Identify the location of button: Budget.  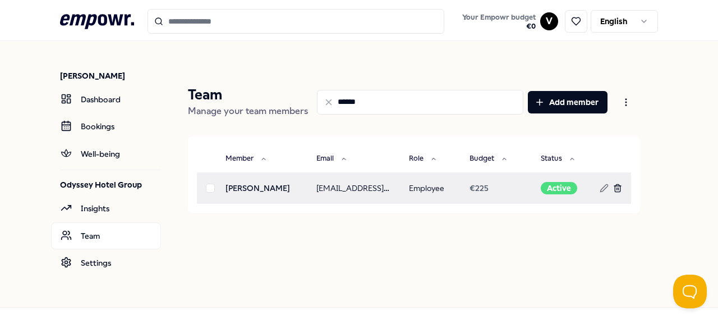
(489, 159).